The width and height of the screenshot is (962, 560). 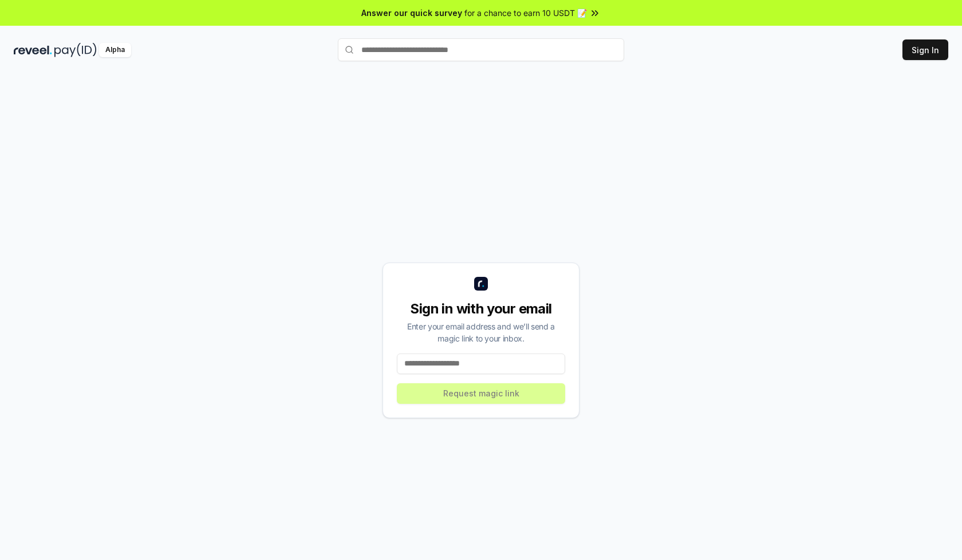 I want to click on span: for a chance to earn 10 USDT 📝, so click(x=526, y=13).